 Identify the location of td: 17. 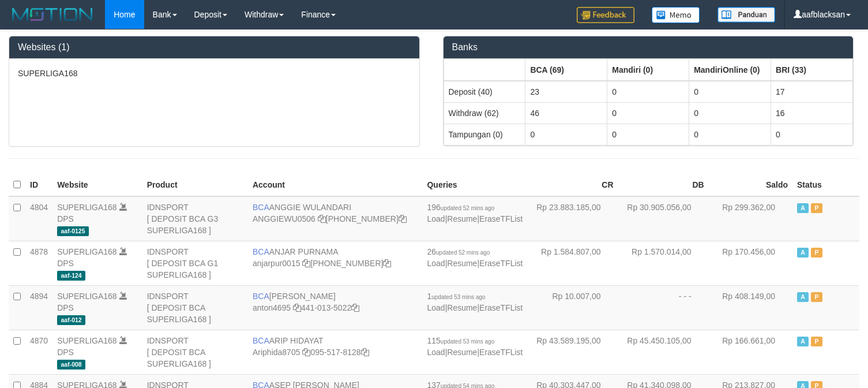
(812, 92).